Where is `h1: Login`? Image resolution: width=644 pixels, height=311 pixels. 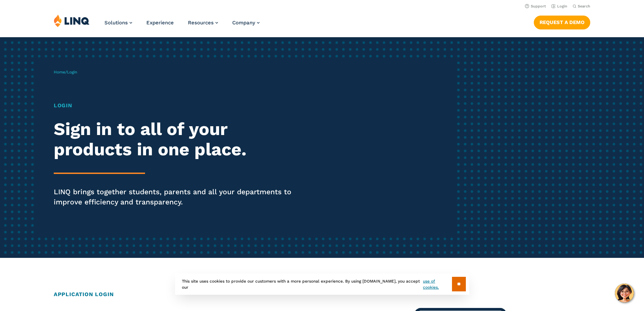
h1: Login is located at coordinates (178, 106).